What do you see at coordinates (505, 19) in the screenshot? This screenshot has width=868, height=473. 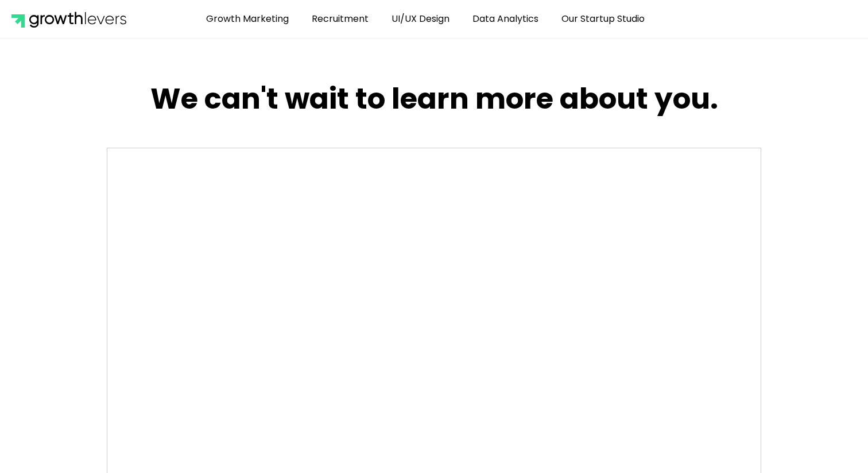 I see `a: Data Analytics` at bounding box center [505, 19].